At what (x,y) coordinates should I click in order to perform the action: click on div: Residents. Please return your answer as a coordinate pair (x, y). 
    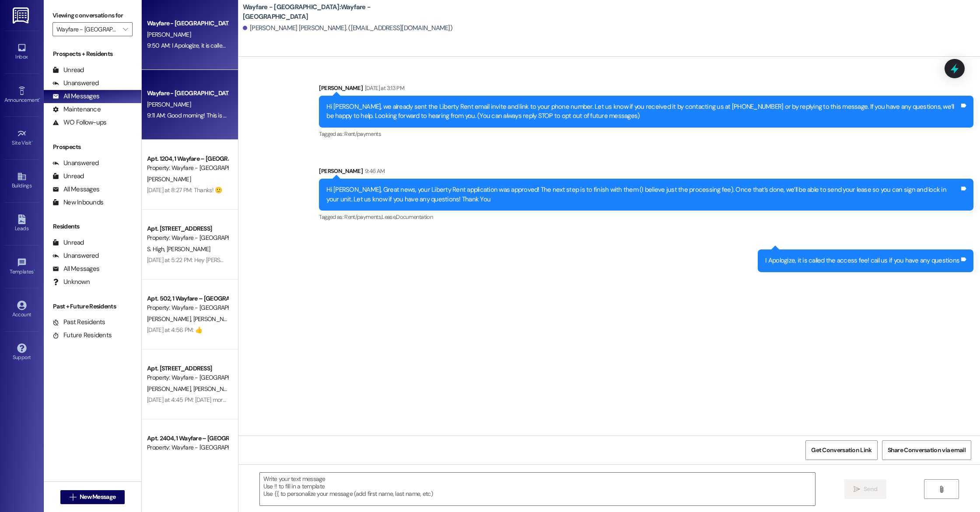
    Looking at the image, I should click on (92, 226).